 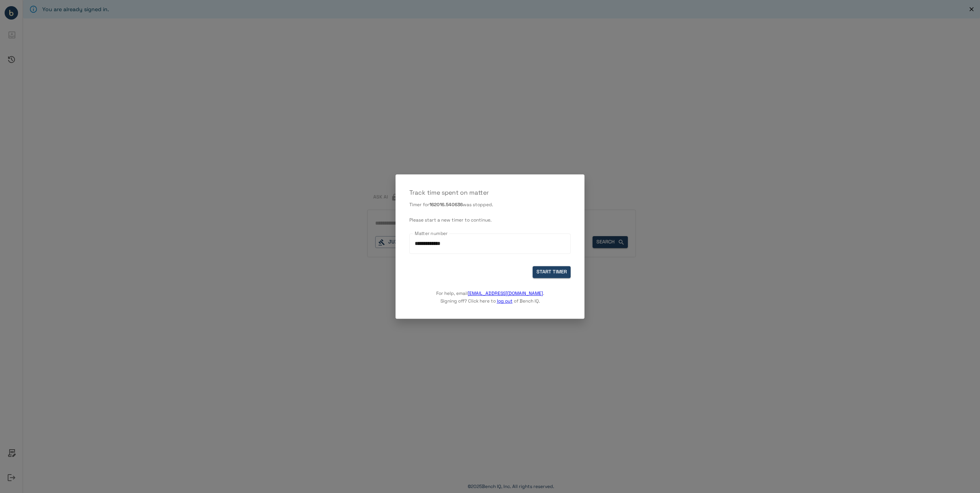 I want to click on label: Matter number, so click(x=431, y=233).